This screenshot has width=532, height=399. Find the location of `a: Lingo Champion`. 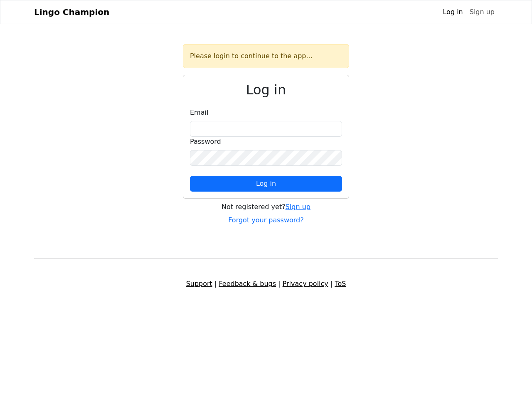

a: Lingo Champion is located at coordinates (71, 12).